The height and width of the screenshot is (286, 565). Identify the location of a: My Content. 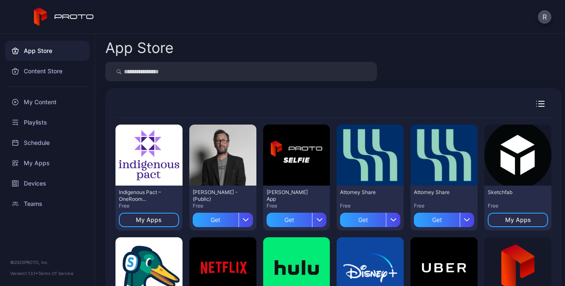
(47, 102).